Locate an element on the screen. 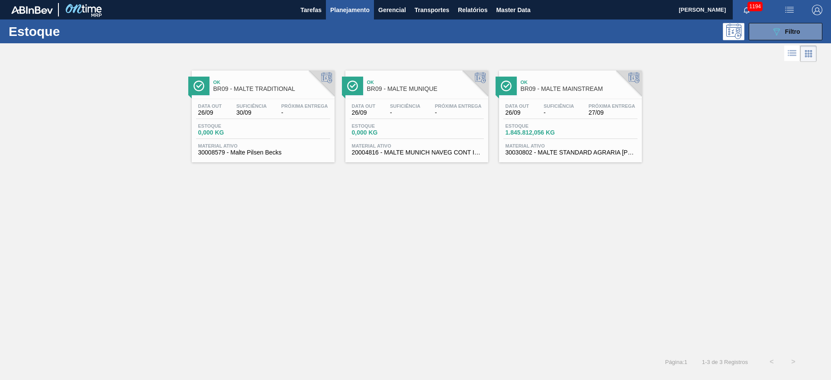 Image resolution: width=831 pixels, height=380 pixels. span: 1.845.812,056 KG is located at coordinates (536, 132).